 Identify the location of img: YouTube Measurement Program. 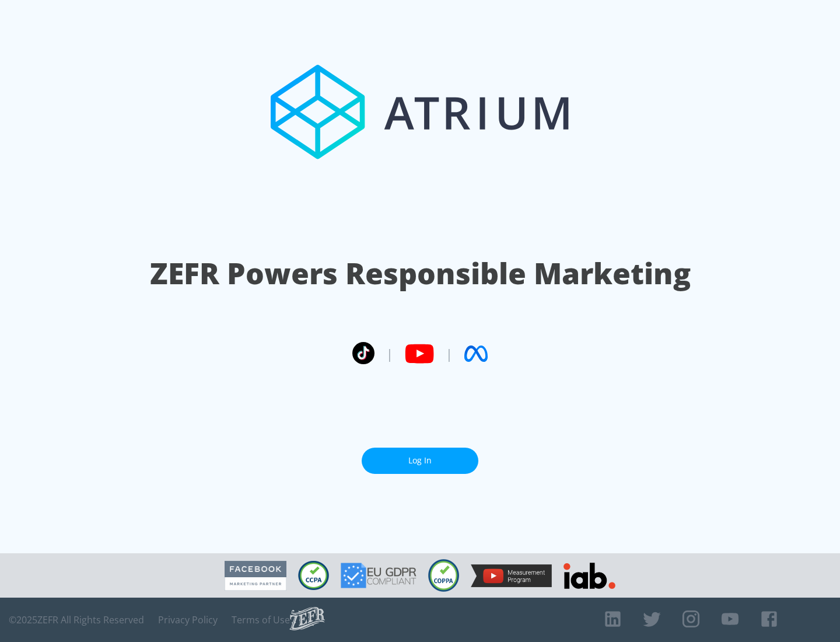
(511, 575).